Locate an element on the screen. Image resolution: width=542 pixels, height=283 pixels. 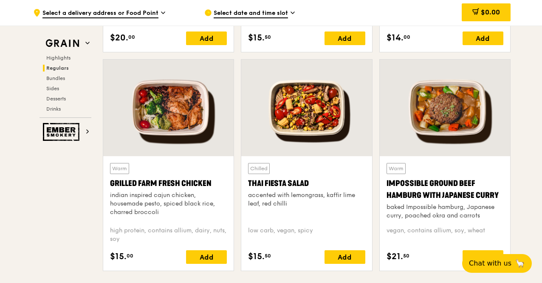
span: Highlights is located at coordinates (58, 58).